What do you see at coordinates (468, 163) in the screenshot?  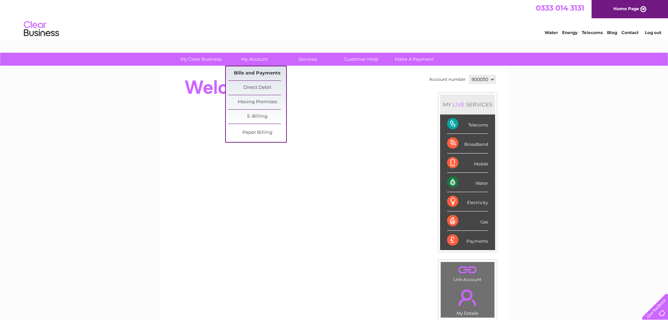 I see `div: Mobile` at bounding box center [468, 163].